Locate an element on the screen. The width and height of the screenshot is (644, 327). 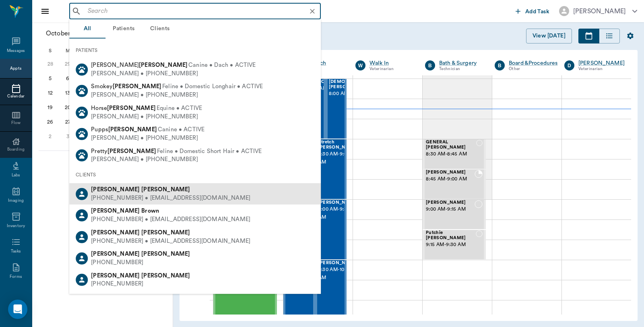
span: Smokey is located at coordinates (126, 86).